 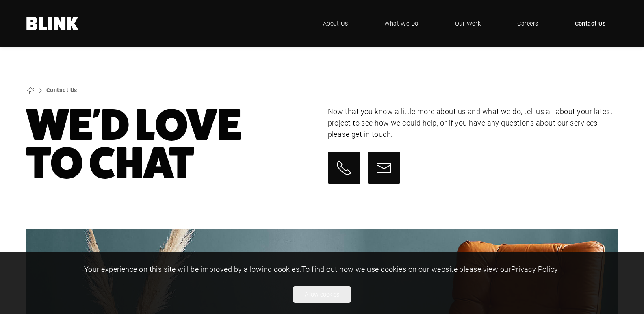 What do you see at coordinates (534, 269) in the screenshot?
I see `a: Privacy Policy` at bounding box center [534, 269].